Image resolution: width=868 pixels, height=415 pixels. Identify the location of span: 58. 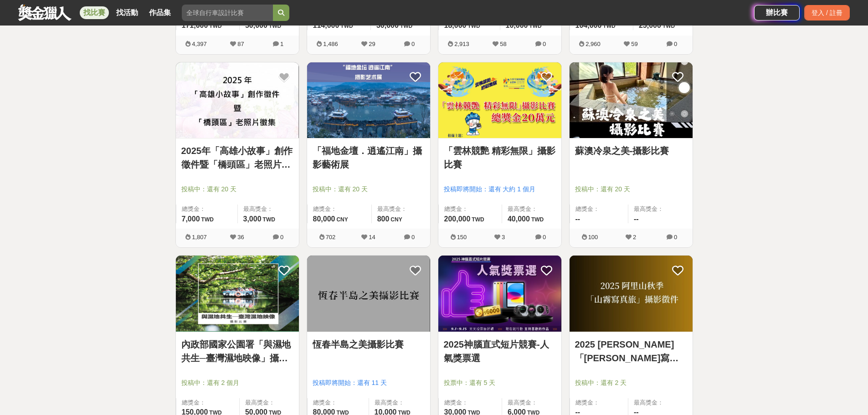
(503, 44).